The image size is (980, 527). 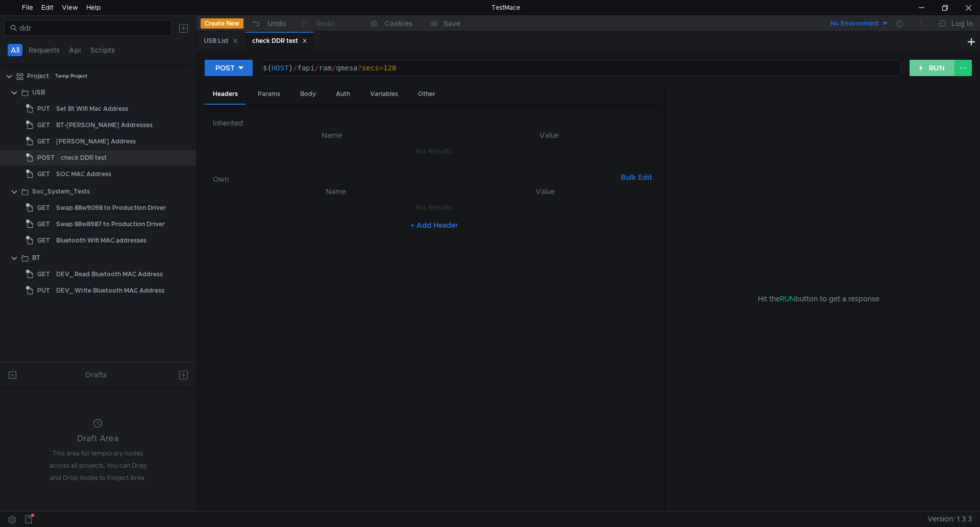 I want to click on span: Version: 1.3.3, so click(x=950, y=518).